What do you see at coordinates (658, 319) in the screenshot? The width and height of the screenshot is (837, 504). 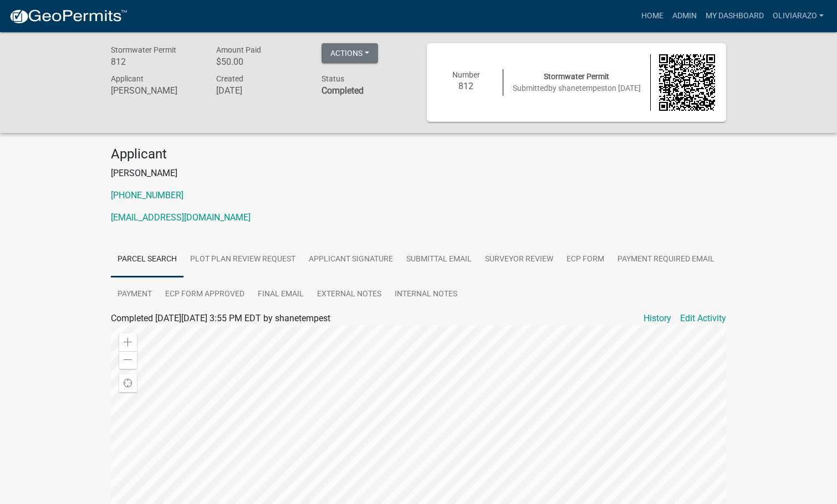 I see `a: History` at bounding box center [658, 319].